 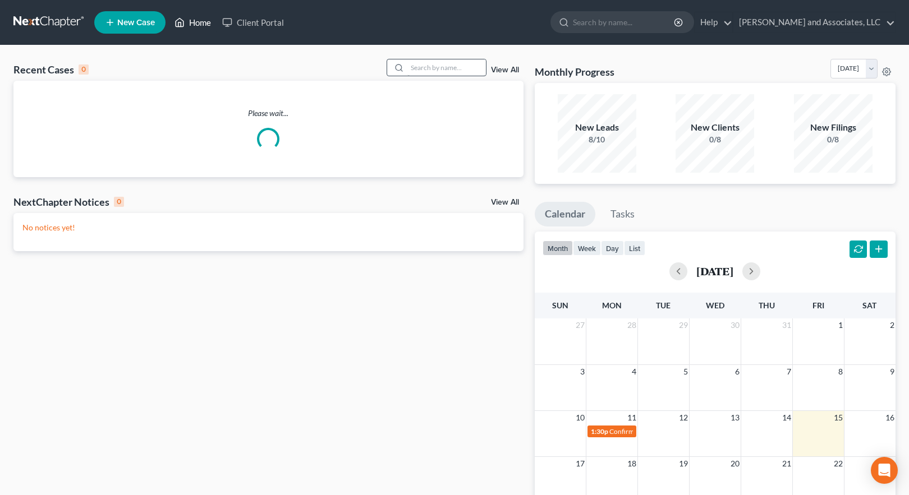 What do you see at coordinates (735, 418) in the screenshot?
I see `span: 13` at bounding box center [735, 418].